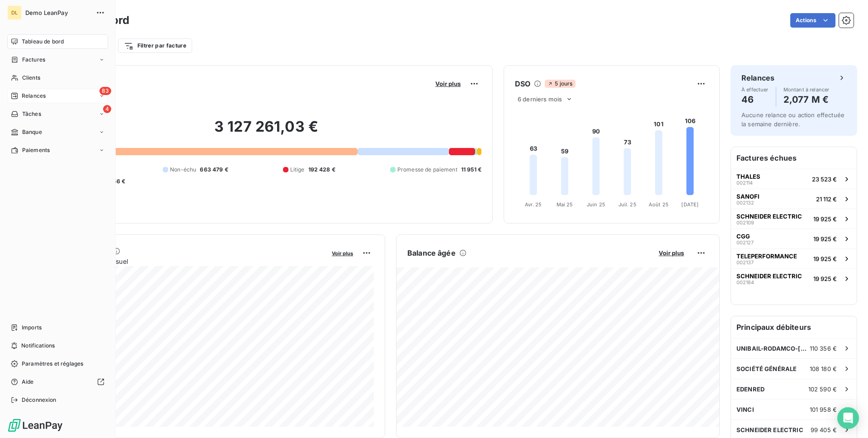 The image size is (868, 438). I want to click on span: Chiffre d'affaires mensuel, so click(188, 261).